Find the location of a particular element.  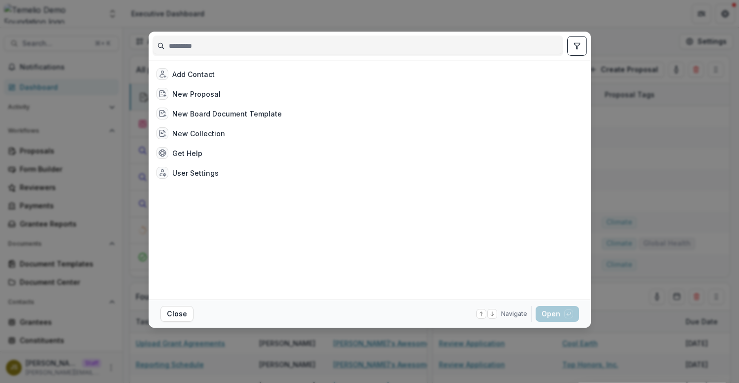

button: Close is located at coordinates (177, 314).